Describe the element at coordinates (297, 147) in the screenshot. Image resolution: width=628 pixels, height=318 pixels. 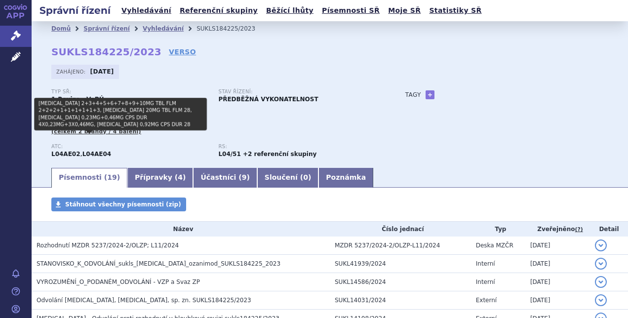
I see `p: RS:` at that location.